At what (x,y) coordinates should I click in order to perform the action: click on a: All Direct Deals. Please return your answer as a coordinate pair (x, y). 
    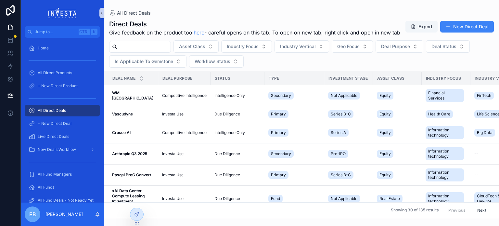
    Looking at the image, I should click on (130, 13).